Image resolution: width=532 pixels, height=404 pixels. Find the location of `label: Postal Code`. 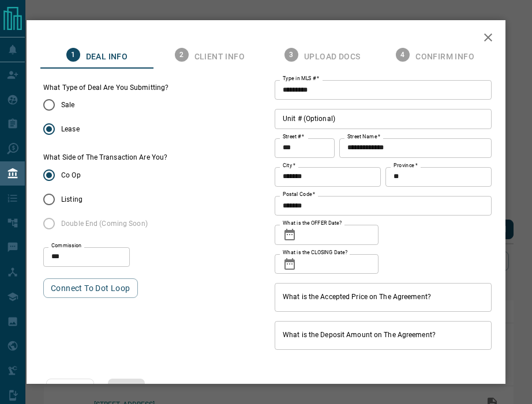

label: Postal Code is located at coordinates (299, 194).